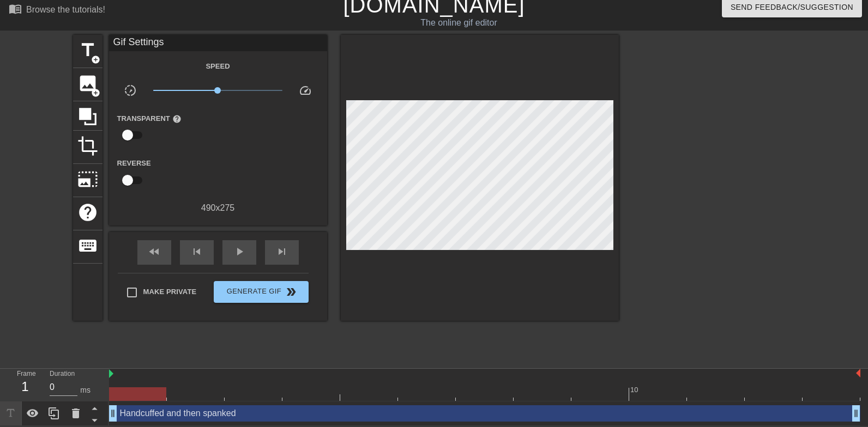  What do you see at coordinates (459, 23) in the screenshot?
I see `div: The online gif editor` at bounding box center [459, 23].